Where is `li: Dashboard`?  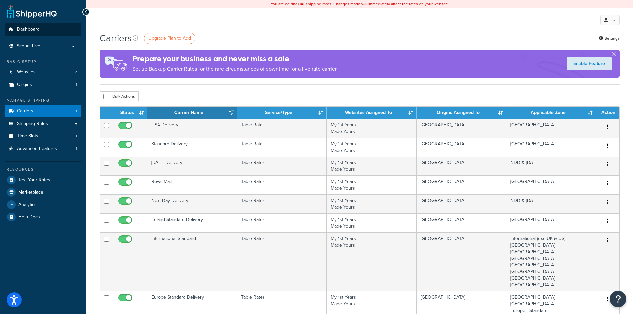
li: Dashboard is located at coordinates (43, 29).